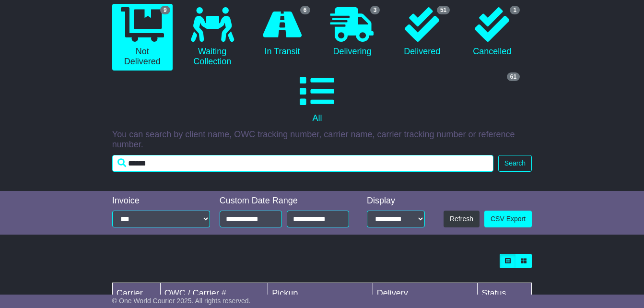  I want to click on span: 9, so click(165, 10).